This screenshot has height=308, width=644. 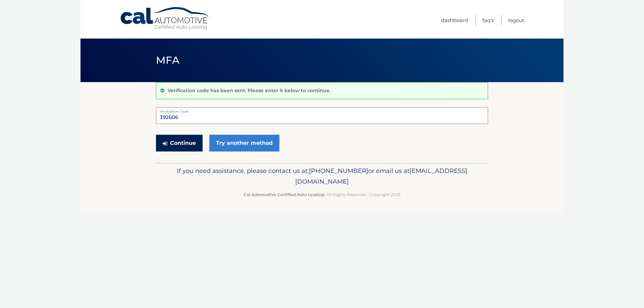 I want to click on a: Logout, so click(x=516, y=20).